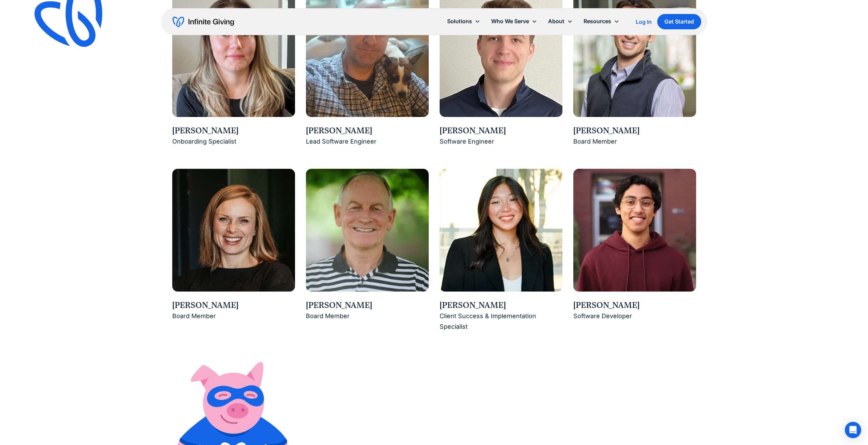 This screenshot has width=868, height=445. Describe the element at coordinates (204, 22) in the screenshot. I see `a: home` at that location.